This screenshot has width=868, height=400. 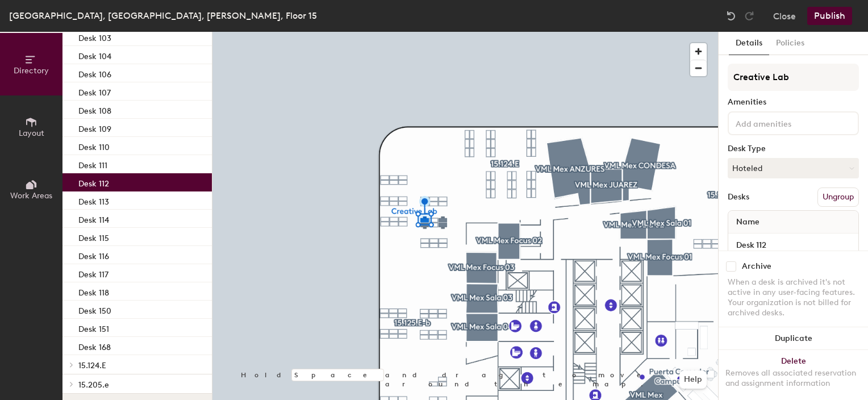 I want to click on button: Help, so click(x=693, y=379).